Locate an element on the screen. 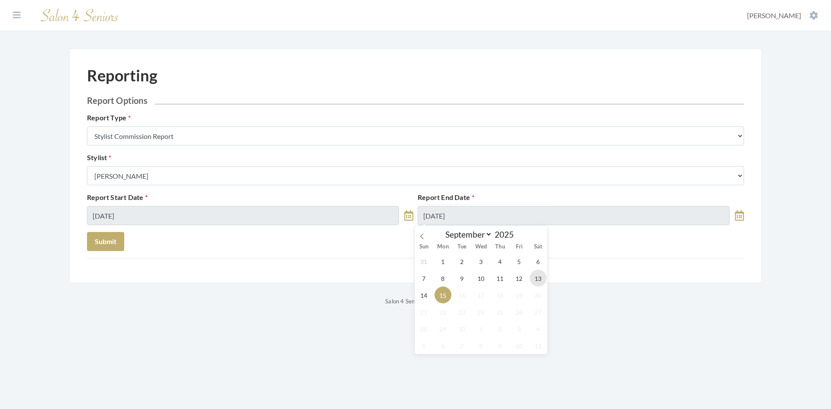 The image size is (831, 409). span: September 17, 2025 is located at coordinates (481, 295).